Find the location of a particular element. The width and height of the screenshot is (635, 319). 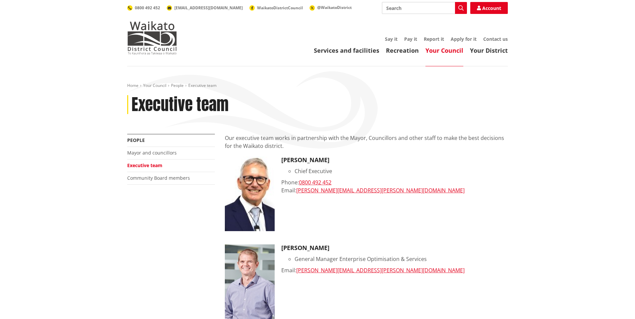

h1: Executive team is located at coordinates (180, 105).